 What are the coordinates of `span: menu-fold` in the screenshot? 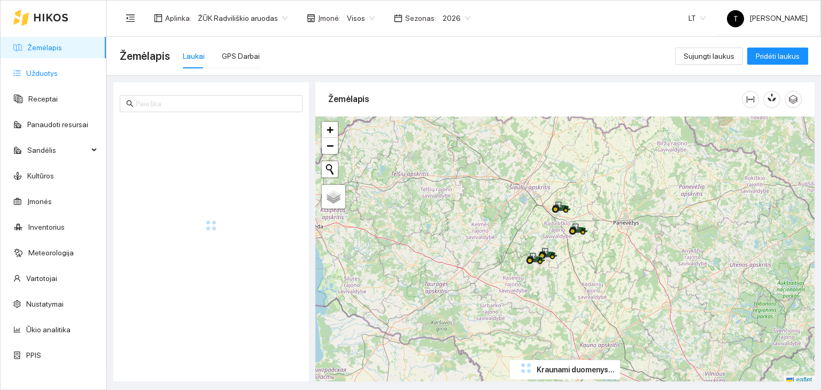 It's located at (130, 18).